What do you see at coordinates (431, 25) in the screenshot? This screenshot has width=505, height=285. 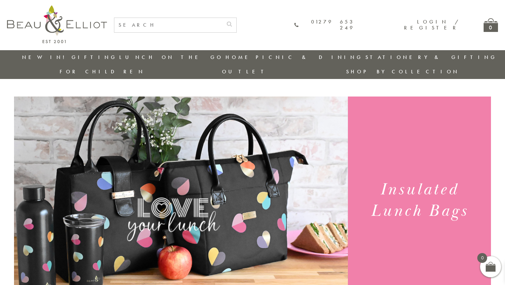 I see `a: Login / Register` at bounding box center [431, 25].